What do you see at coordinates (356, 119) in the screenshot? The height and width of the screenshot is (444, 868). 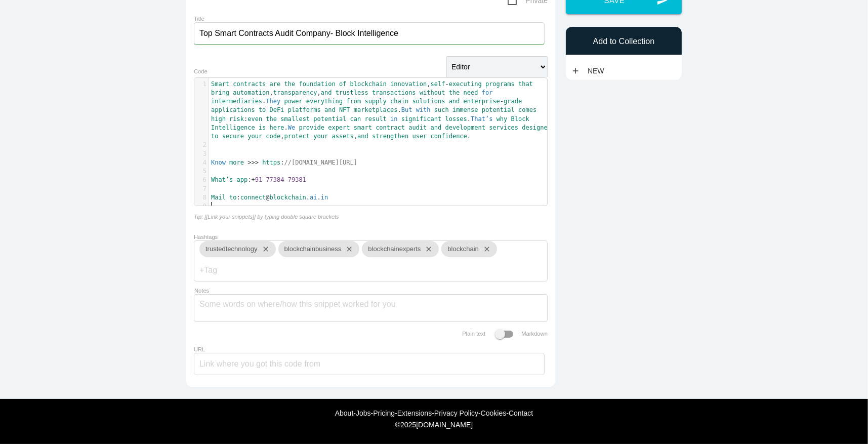 I see `span: can` at bounding box center [356, 119].